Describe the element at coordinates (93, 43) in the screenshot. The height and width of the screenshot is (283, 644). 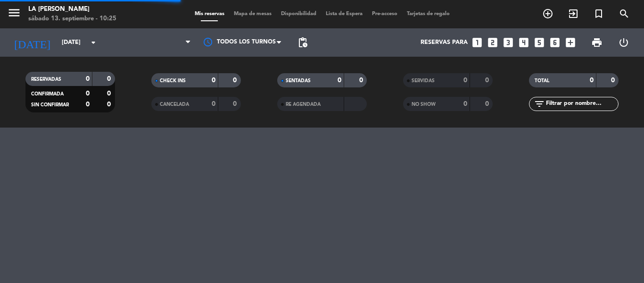
I see `i: arrow_drop_down` at that location.